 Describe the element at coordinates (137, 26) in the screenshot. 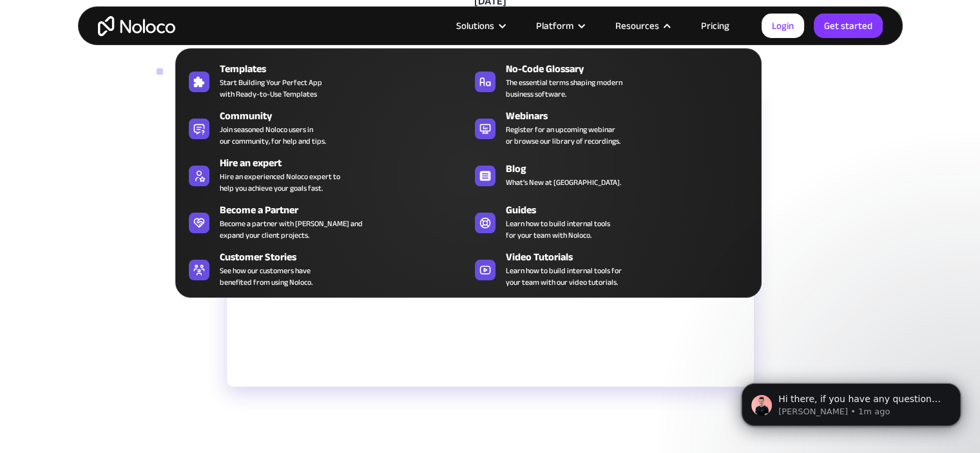

I see `a: home` at that location.